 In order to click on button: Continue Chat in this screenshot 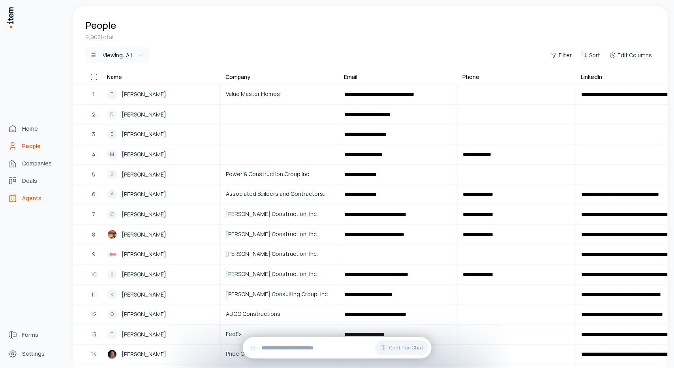, I will do `click(402, 348)`.